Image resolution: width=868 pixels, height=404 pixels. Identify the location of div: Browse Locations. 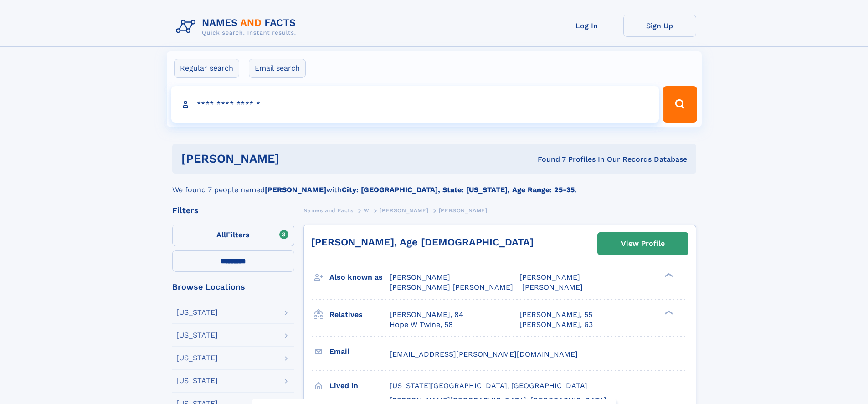
(233, 287).